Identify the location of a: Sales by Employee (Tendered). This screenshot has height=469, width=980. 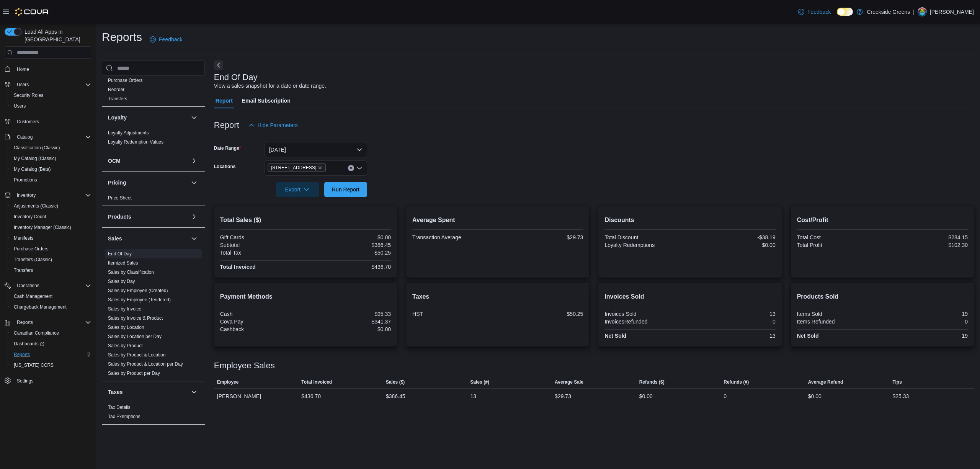
(139, 300).